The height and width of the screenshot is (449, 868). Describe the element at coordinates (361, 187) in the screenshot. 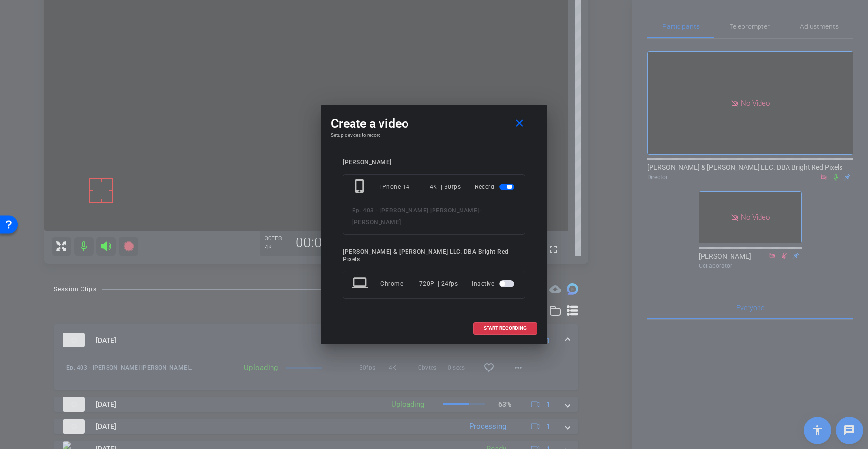

I see `mat-icon: phone_iphone` at that location.